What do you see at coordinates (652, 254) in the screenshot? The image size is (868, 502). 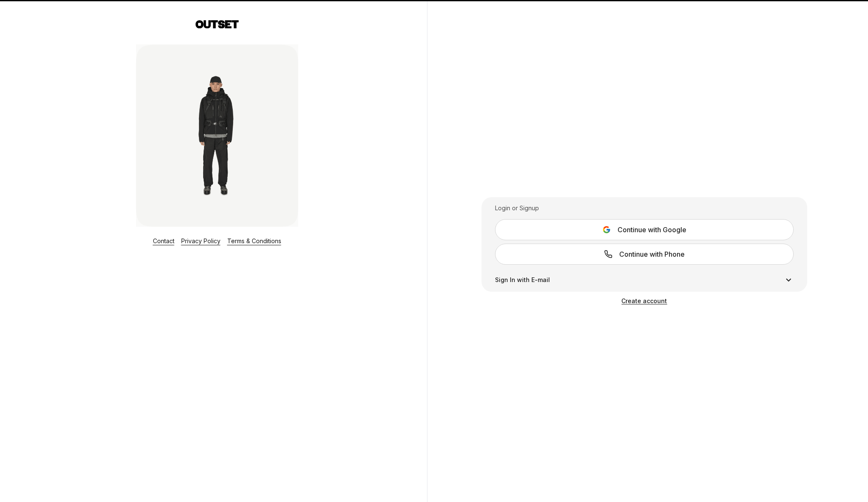 I see `span: Continue with Phone` at bounding box center [652, 254].